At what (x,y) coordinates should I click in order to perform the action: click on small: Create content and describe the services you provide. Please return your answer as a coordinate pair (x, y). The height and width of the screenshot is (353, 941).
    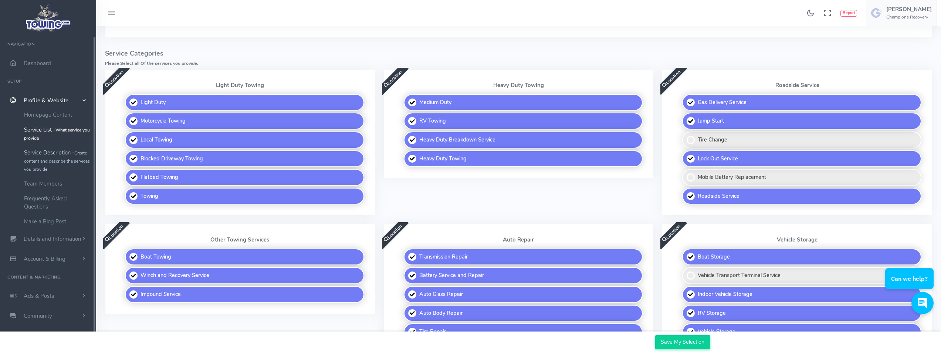
    Looking at the image, I should click on (57, 161).